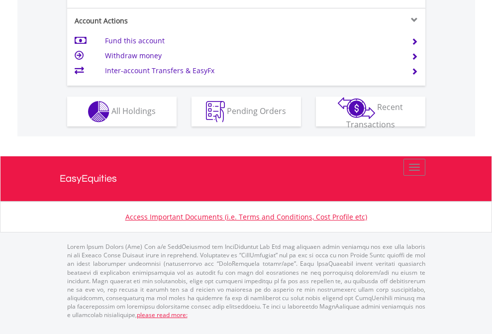 This screenshot has height=334, width=492. Describe the element at coordinates (252, 71) in the screenshot. I see `td: Inter-account Transfers & EasyFx` at that location.